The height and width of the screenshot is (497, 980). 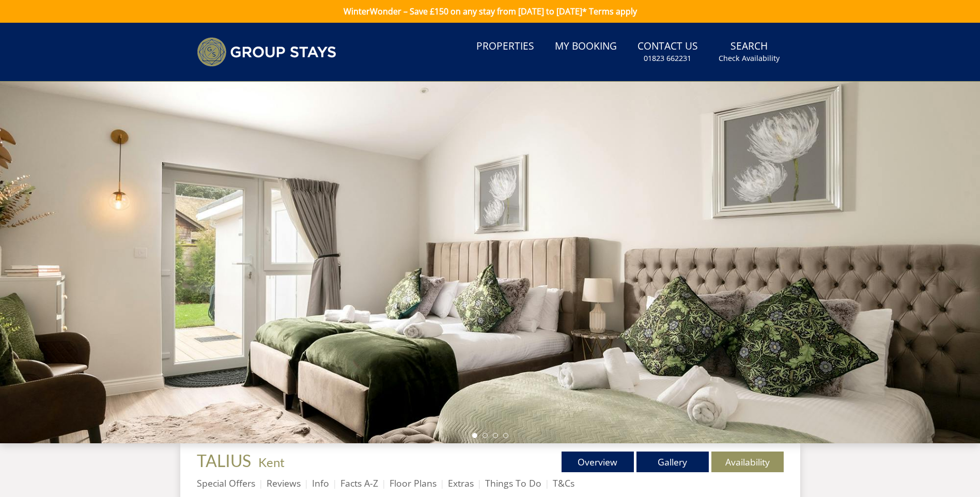 I want to click on a: Facts A-Z, so click(x=359, y=483).